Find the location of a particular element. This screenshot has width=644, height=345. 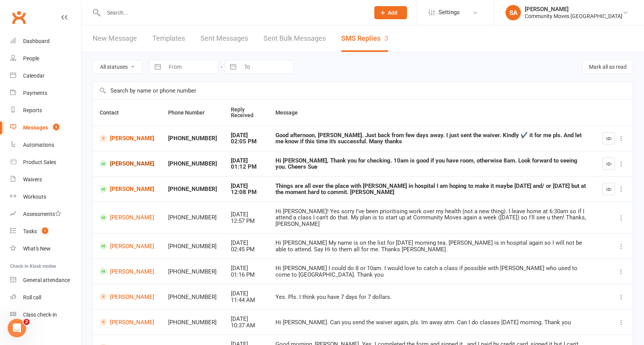

a: What's New is located at coordinates (45, 249).